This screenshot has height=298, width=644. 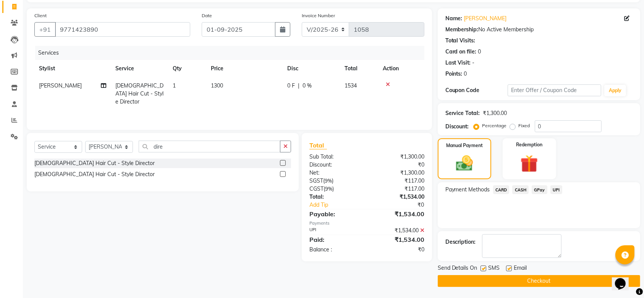 What do you see at coordinates (539, 29) in the screenshot?
I see `div: No Active Membership` at bounding box center [539, 29].